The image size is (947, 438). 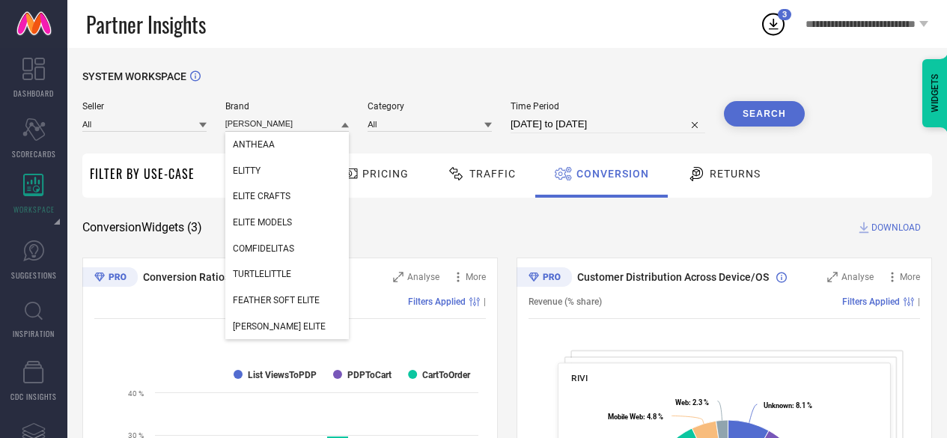 I want to click on span: SCORECARDS, so click(x=34, y=153).